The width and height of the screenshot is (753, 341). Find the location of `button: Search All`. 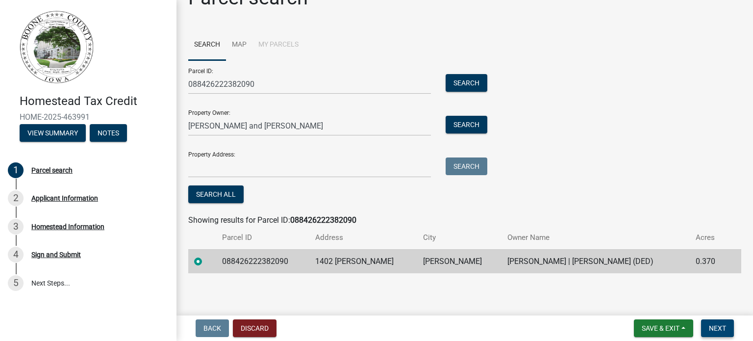

button: Search All is located at coordinates (216, 194).